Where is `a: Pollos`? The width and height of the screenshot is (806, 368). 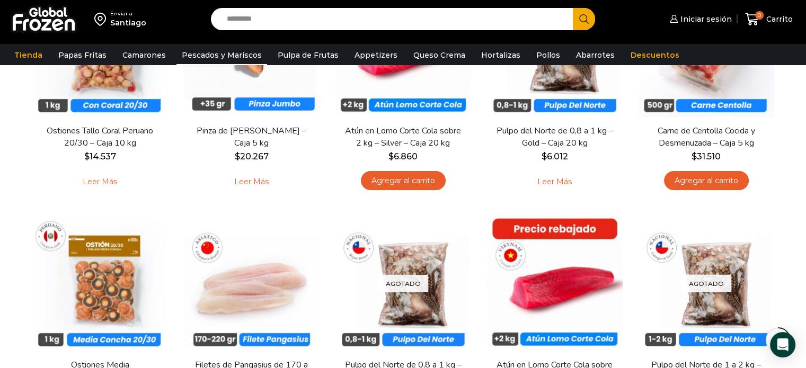
a: Pollos is located at coordinates (548, 55).